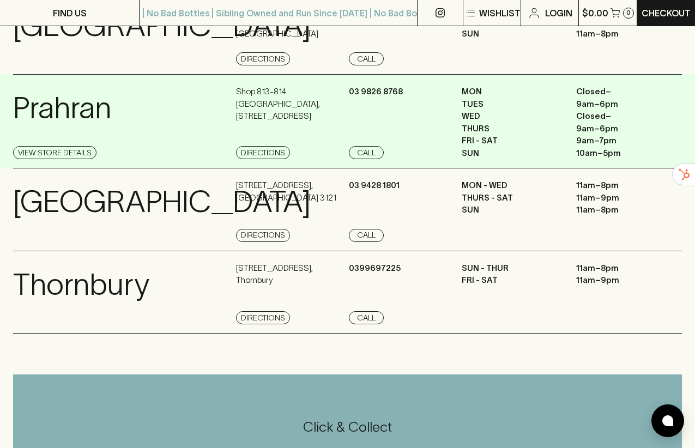  What do you see at coordinates (629, 13) in the screenshot?
I see `p: 0` at bounding box center [629, 13].